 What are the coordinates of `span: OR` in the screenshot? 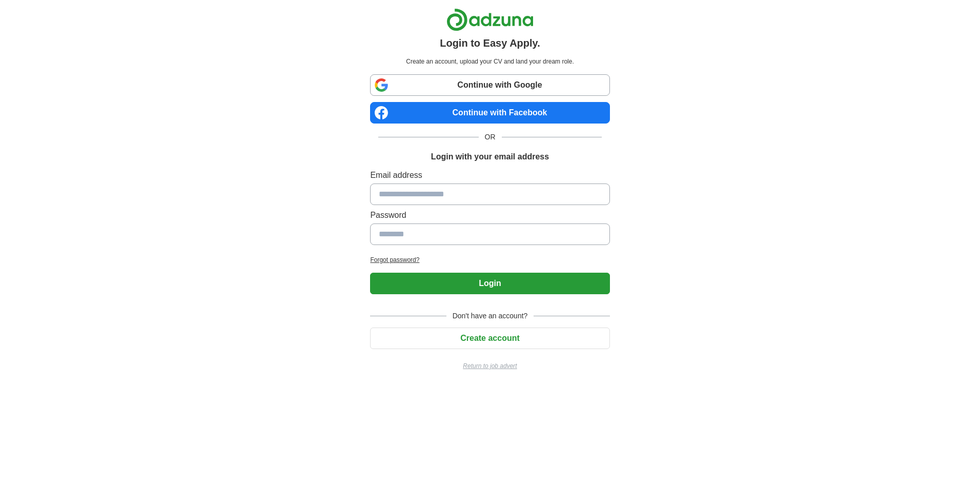 It's located at (490, 136).